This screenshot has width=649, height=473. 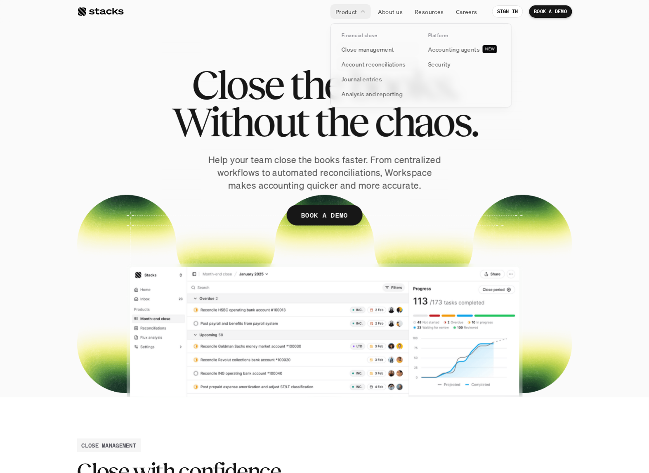 What do you see at coordinates (378, 79) in the screenshot?
I see `a: Journal entries` at bounding box center [378, 79].